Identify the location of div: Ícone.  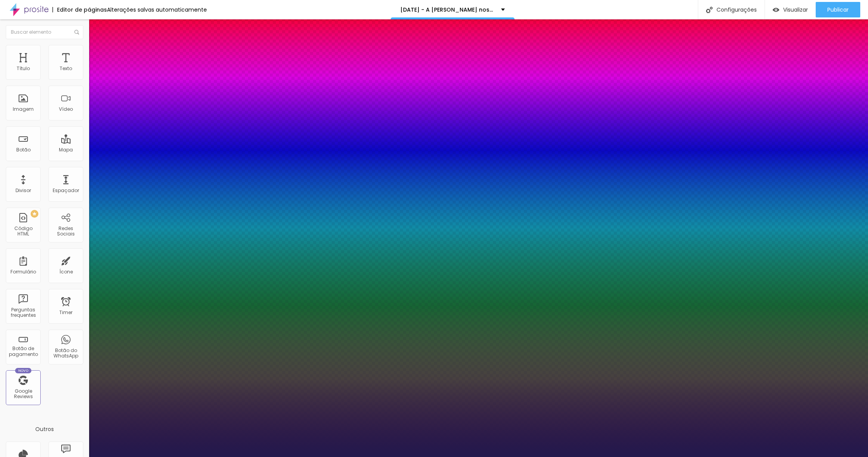
(66, 272).